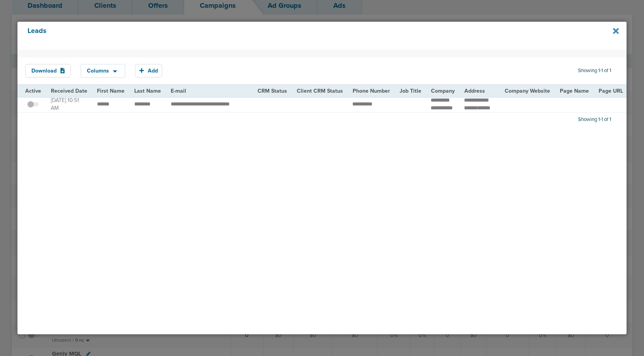 The width and height of the screenshot is (644, 356). I want to click on span: Phone Number, so click(371, 90).